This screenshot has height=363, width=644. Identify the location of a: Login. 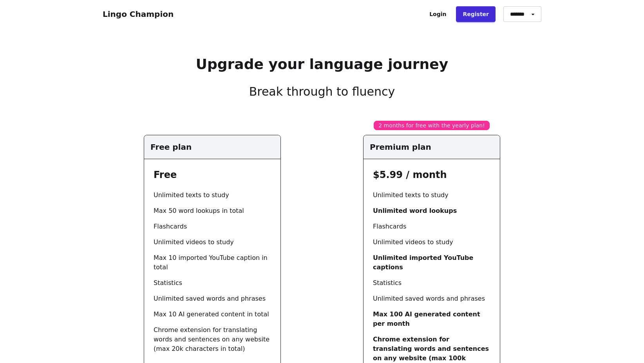
(437, 15).